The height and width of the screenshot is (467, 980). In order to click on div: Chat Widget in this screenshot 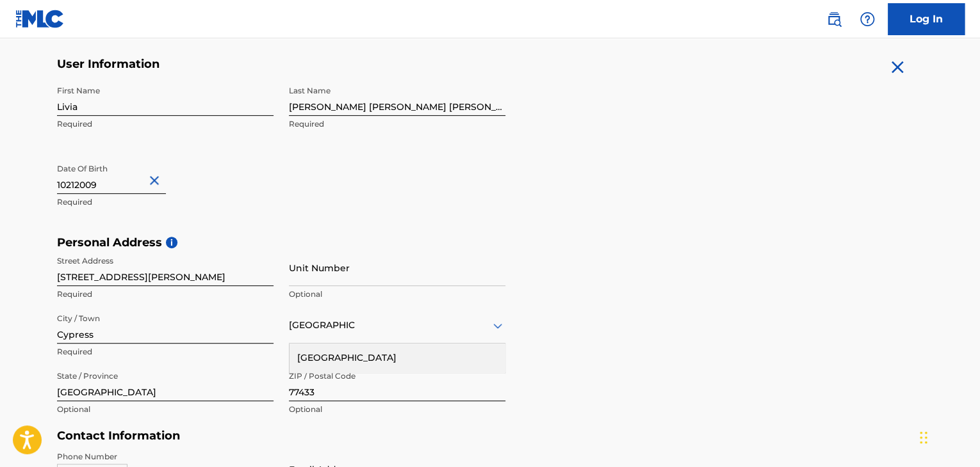, I will do `click(948, 437)`.